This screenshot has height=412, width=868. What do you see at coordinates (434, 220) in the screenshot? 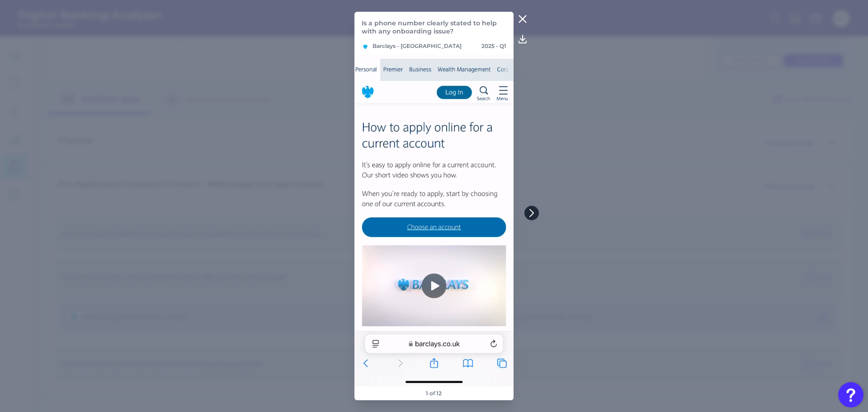
I see `img: Barclays-UK-Q1-2025-ONB-faqs-008.png` at bounding box center [434, 220].